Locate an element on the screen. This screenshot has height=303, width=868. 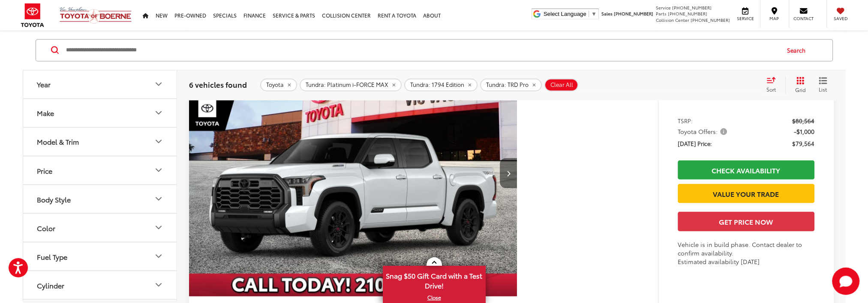
button: remove Tundra: TRD%20Pro is located at coordinates (511, 84).